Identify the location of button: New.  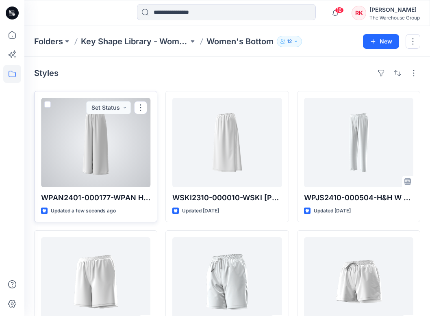
(381, 41).